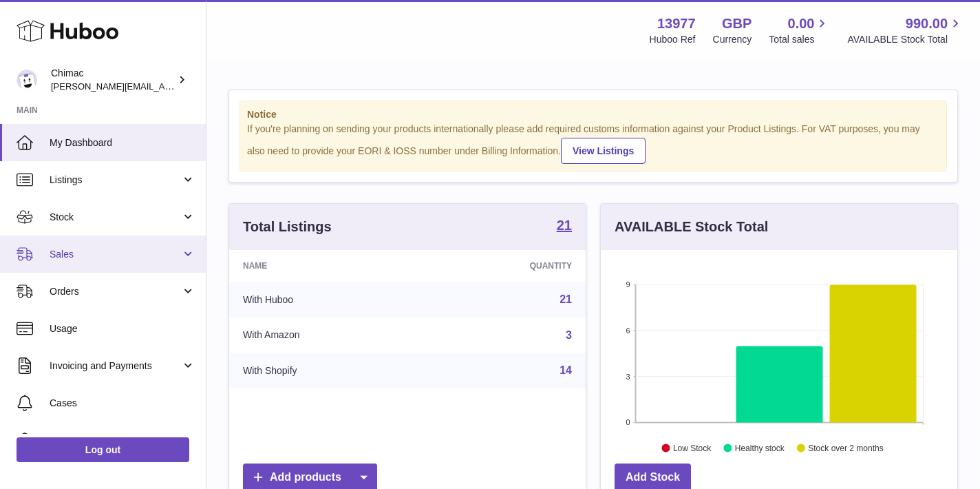 The width and height of the screenshot is (980, 489). Describe the element at coordinates (326, 266) in the screenshot. I see `th: Name` at that location.